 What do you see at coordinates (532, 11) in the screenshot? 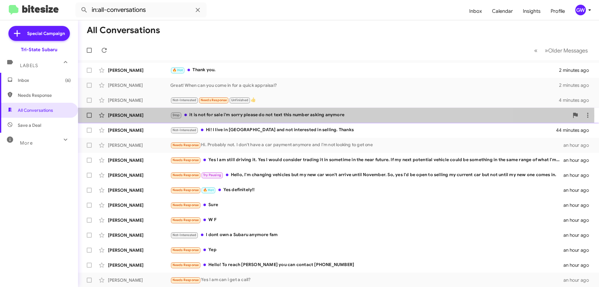
I see `a: Insights` at bounding box center [532, 11].